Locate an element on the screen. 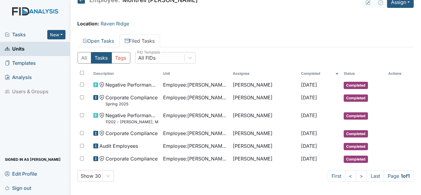 This screenshot has height=195, width=421. strong: 1 of 1 is located at coordinates (405, 176).